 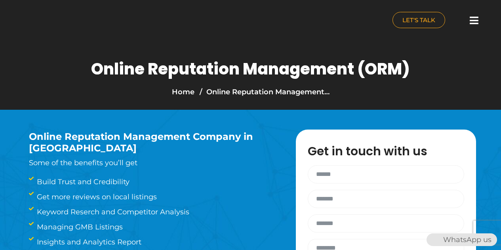 What do you see at coordinates (263, 92) in the screenshot?
I see `li: Online Reputation Management…` at bounding box center [263, 92].